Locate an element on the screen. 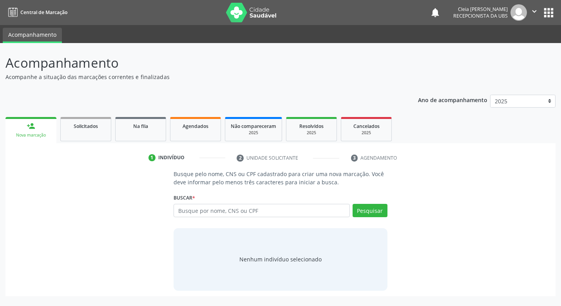 The width and height of the screenshot is (561, 306). button: apps is located at coordinates (548, 13).